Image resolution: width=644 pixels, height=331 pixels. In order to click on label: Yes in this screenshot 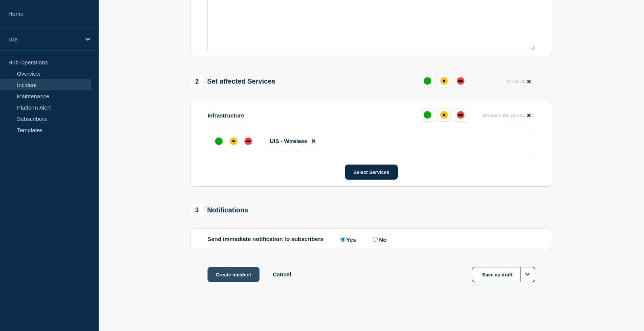, I will do `click(347, 239)`.